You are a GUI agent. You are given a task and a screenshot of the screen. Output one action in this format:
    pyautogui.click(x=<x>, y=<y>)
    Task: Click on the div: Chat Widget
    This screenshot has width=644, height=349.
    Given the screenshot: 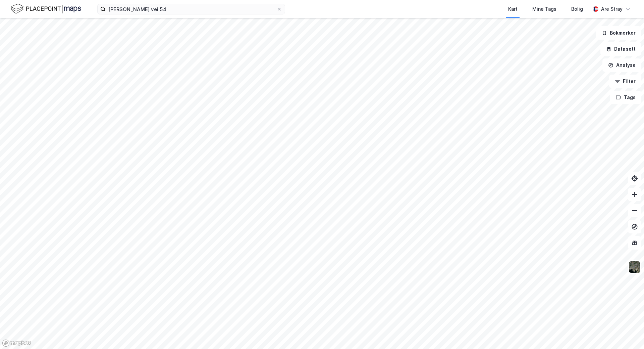 What is the action you would take?
    pyautogui.click(x=627, y=333)
    